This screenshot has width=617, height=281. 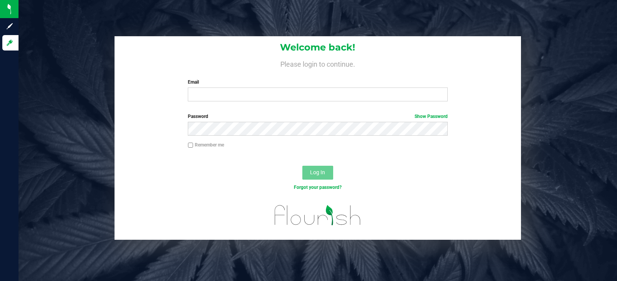 I want to click on inline-svg: Sign up, so click(x=10, y=26).